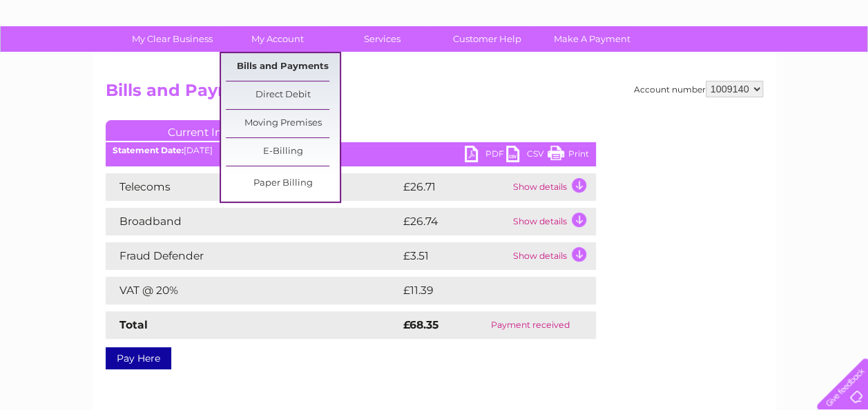  What do you see at coordinates (487, 38) in the screenshot?
I see `a: Customer Help` at bounding box center [487, 38].